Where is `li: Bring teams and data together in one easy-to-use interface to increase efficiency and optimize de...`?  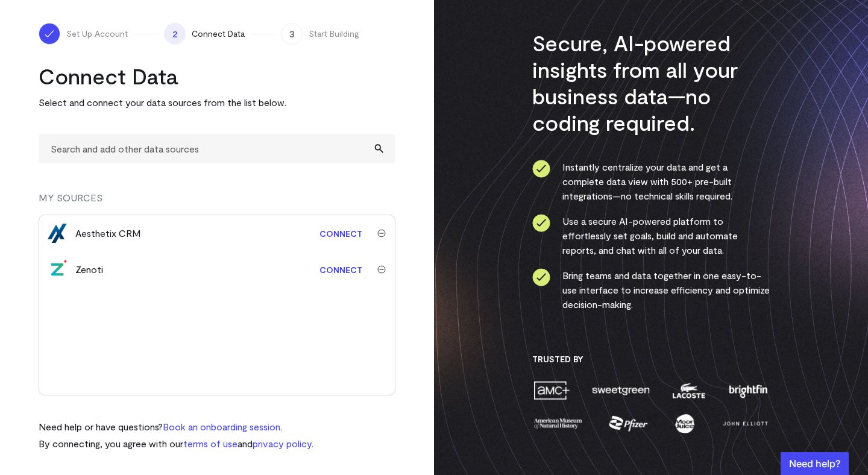
li: Bring teams and data together in one easy-to-use interface to increase efficiency and optimize de... is located at coordinates (652, 290).